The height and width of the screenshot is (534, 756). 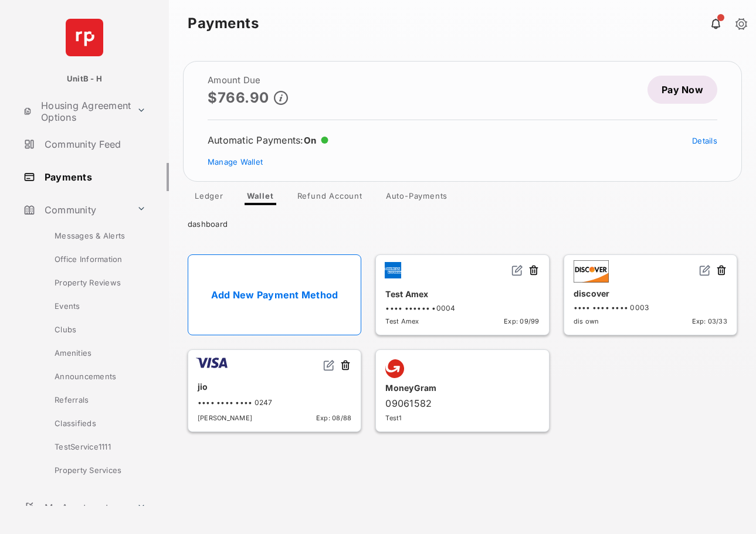 I want to click on span: Exp: 03/33, so click(x=710, y=321).